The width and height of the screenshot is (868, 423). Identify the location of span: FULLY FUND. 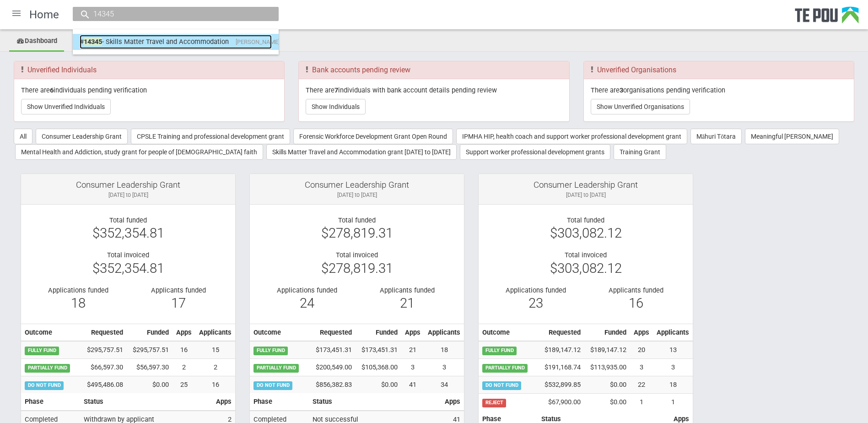
(500, 350).